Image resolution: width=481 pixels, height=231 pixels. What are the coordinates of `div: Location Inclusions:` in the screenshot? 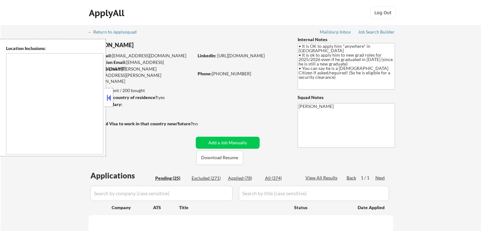 It's located at (55, 48).